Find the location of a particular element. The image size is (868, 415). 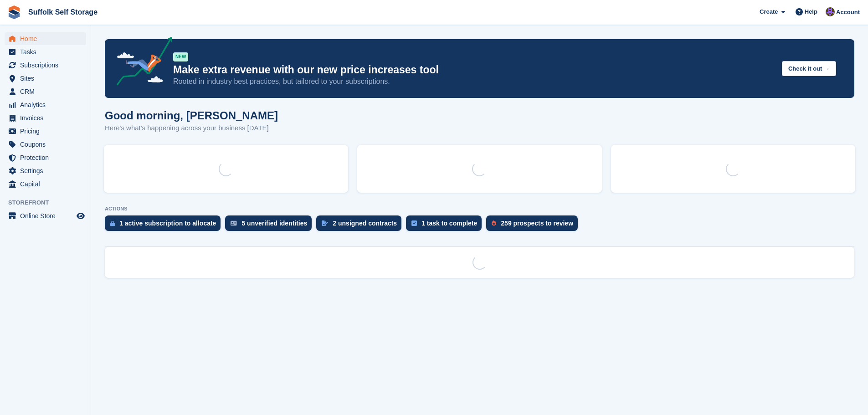

span: Pricing is located at coordinates (48, 132).